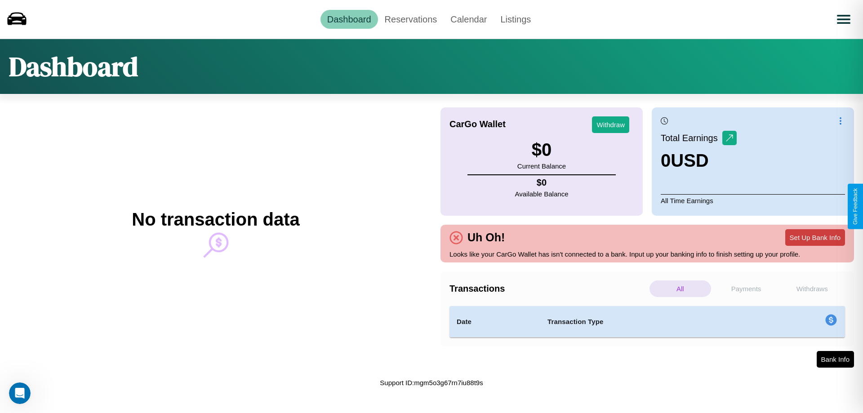 The height and width of the screenshot is (413, 863). I want to click on h4: $ 0, so click(541, 182).